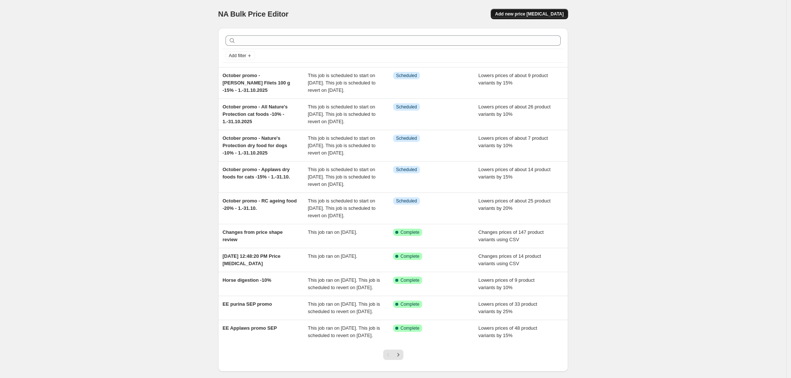  What do you see at coordinates (247, 303) in the screenshot?
I see `span: EE purina SEP promo` at bounding box center [247, 303].